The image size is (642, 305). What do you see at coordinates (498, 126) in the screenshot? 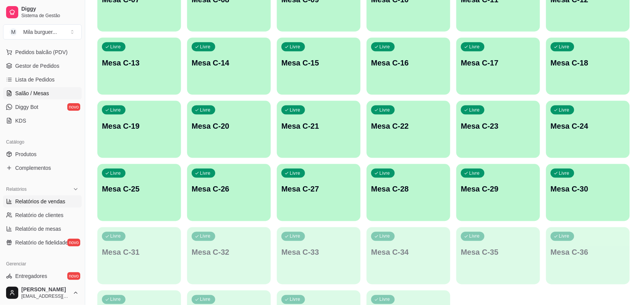
I see `p: Mesa C-23` at bounding box center [498, 126].